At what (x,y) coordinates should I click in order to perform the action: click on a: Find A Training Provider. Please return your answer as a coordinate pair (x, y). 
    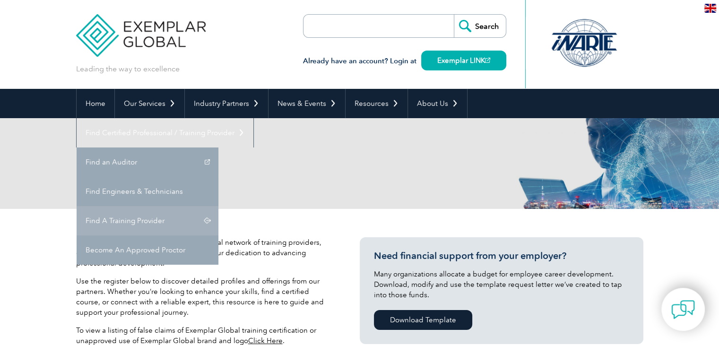
    Looking at the image, I should click on (147, 221).